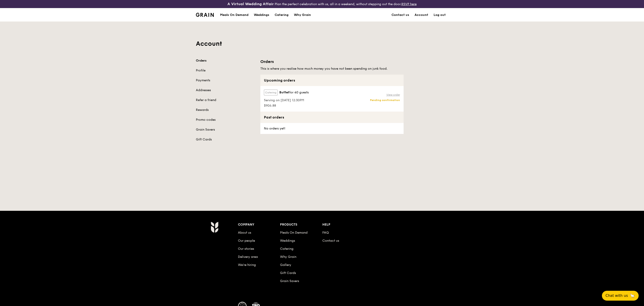 The image size is (644, 306). Describe the element at coordinates (281, 15) in the screenshot. I see `div: Catering` at that location.